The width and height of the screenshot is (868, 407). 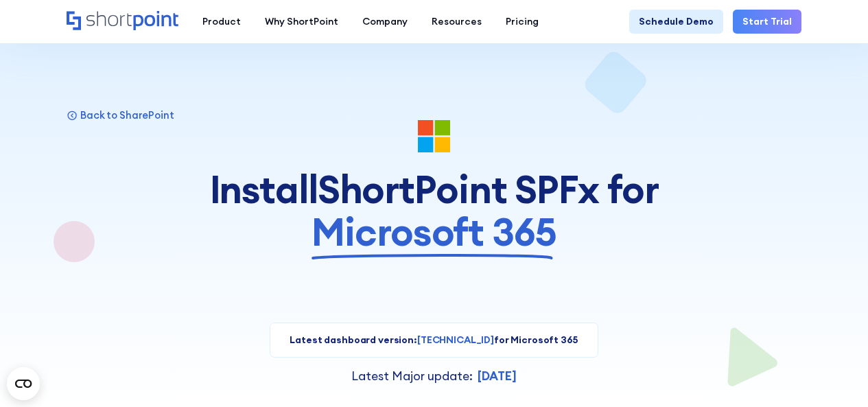 What do you see at coordinates (385, 21) in the screenshot?
I see `a: Company` at bounding box center [385, 21].